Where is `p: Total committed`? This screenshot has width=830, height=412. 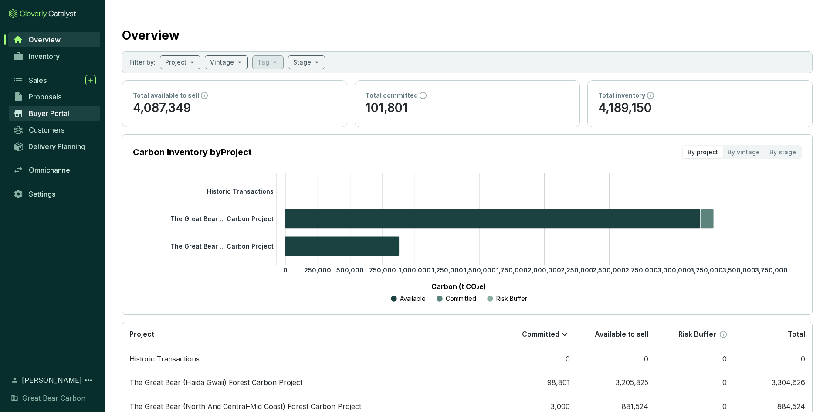
p: Total committed is located at coordinates (392, 95).